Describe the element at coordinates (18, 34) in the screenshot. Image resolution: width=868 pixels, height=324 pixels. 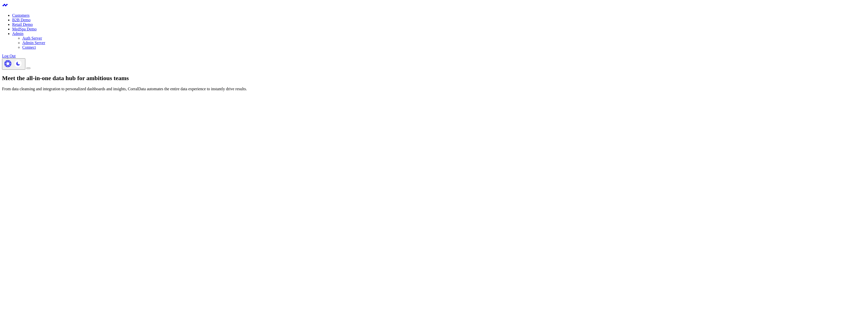
I see `a: Admin` at that location.